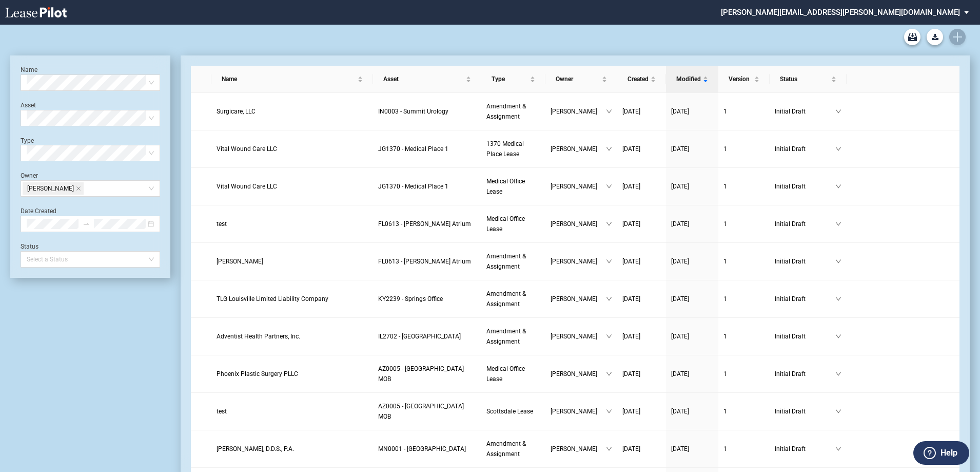 The height and width of the screenshot is (472, 980). Describe the element at coordinates (641, 79) in the screenshot. I see `th: Created` at that location.